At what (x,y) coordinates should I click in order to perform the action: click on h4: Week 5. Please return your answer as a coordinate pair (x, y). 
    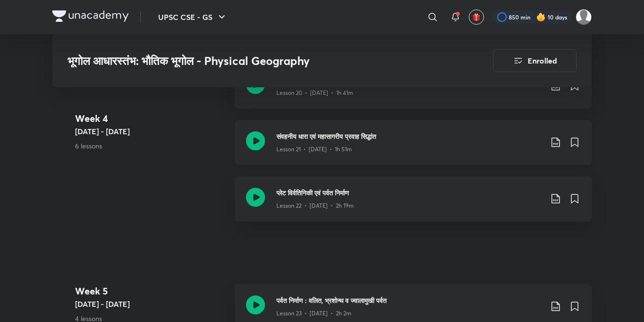
    Looking at the image, I should click on (151, 291).